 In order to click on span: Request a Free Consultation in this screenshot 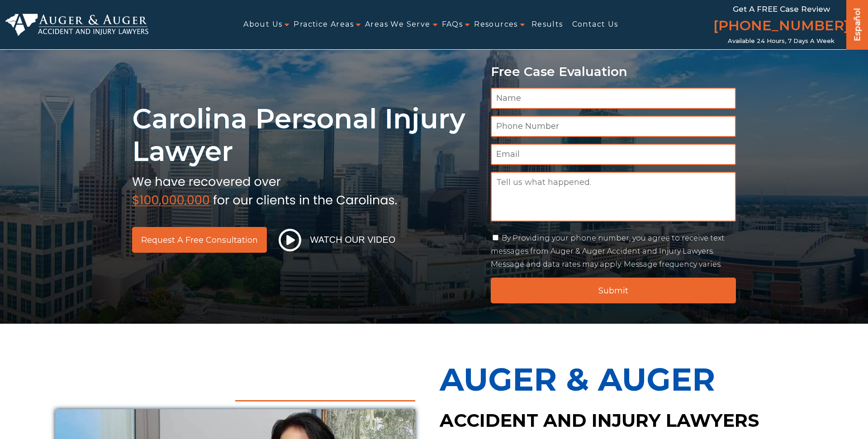, I will do `click(199, 240)`.